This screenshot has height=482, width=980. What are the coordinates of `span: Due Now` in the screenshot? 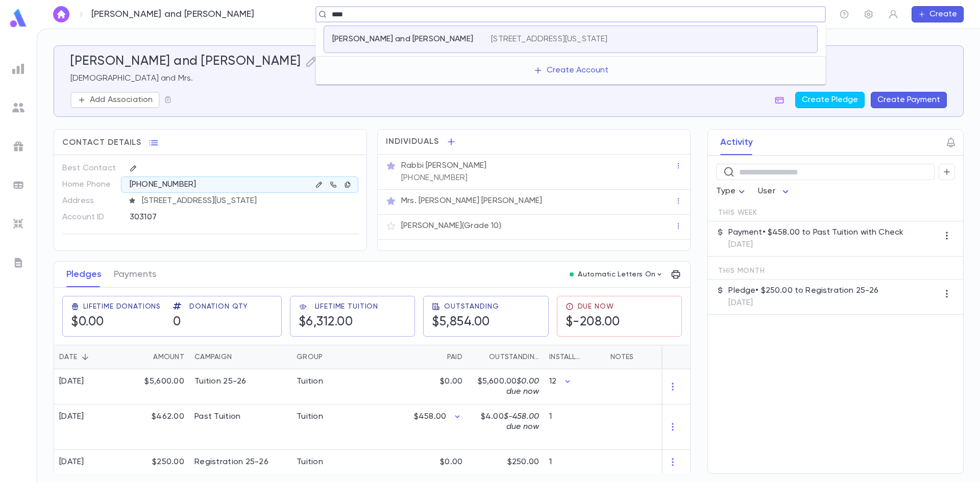 It's located at (596, 307).